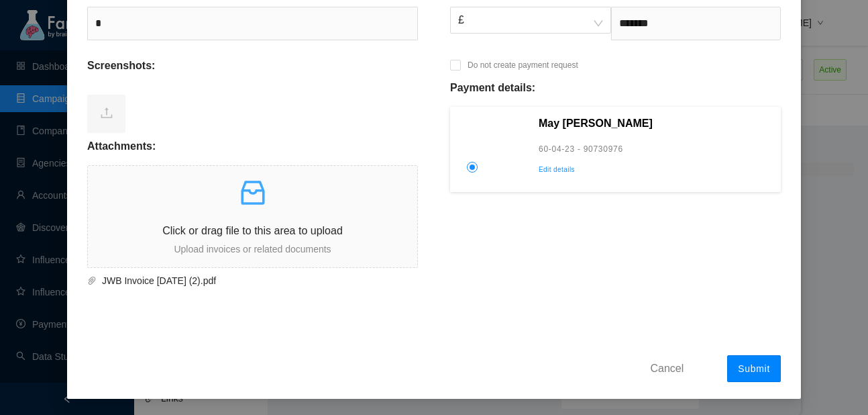  Describe the element at coordinates (523, 65) in the screenshot. I see `p: Do not create payment request` at that location.